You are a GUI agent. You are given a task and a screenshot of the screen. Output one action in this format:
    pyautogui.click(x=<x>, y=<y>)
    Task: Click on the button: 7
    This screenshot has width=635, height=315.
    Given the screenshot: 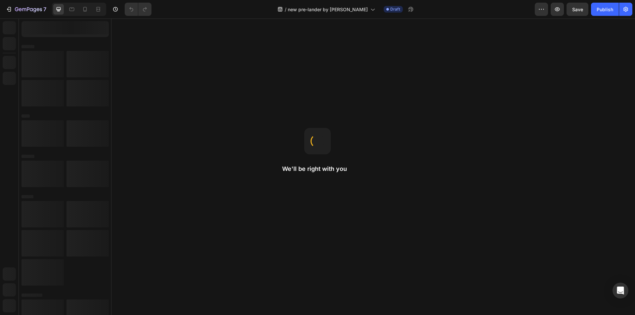 What is the action you would take?
    pyautogui.click(x=26, y=9)
    